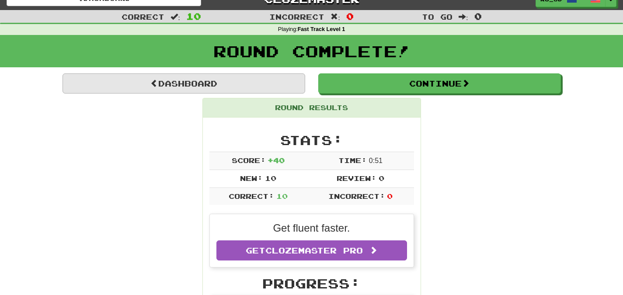 Image resolution: width=623 pixels, height=295 pixels. What do you see at coordinates (357, 178) in the screenshot?
I see `span: Review:` at bounding box center [357, 178].